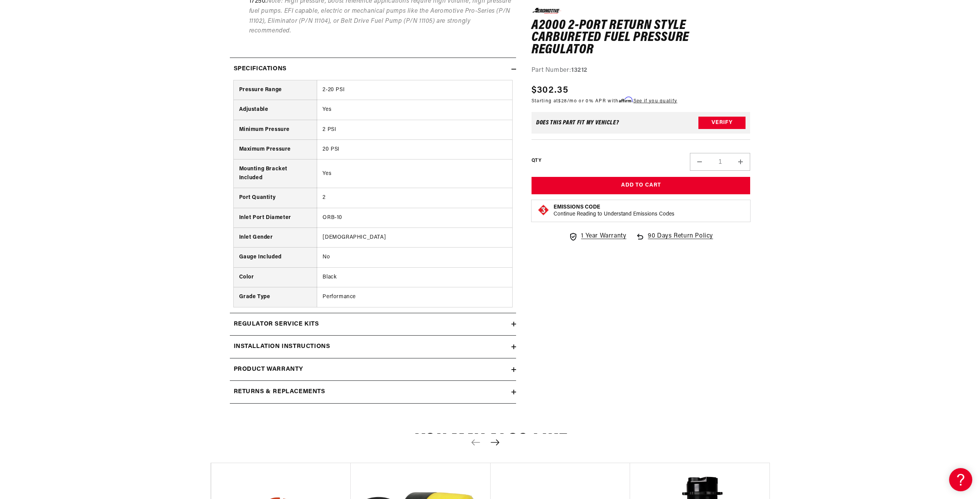 The width and height of the screenshot is (980, 499). I want to click on h2: Returns & replacements, so click(279, 391).